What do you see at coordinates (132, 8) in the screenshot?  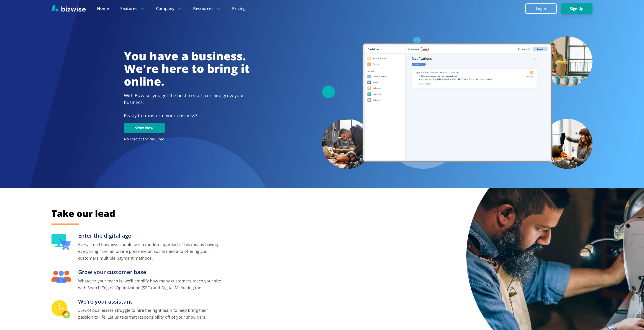 I see `p: Features` at bounding box center [132, 8].